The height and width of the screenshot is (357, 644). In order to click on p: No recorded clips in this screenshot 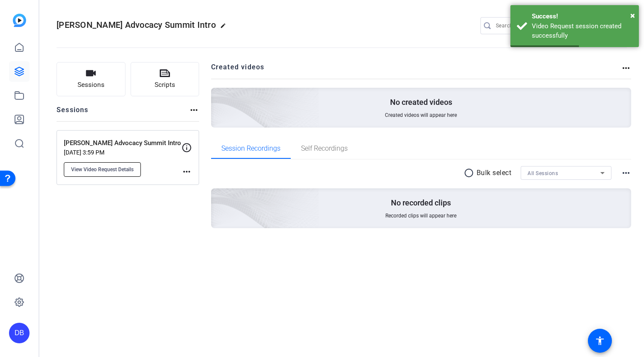, I will do `click(421, 203)`.